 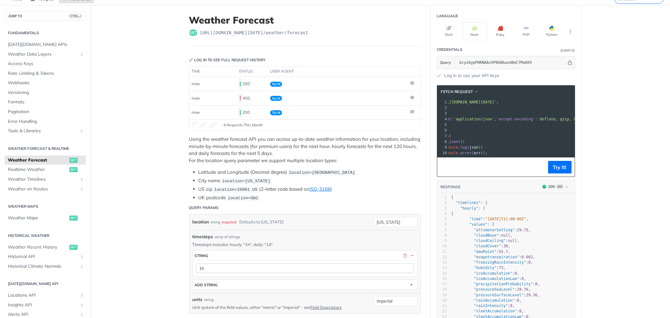 I want to click on div: required, so click(x=229, y=222).